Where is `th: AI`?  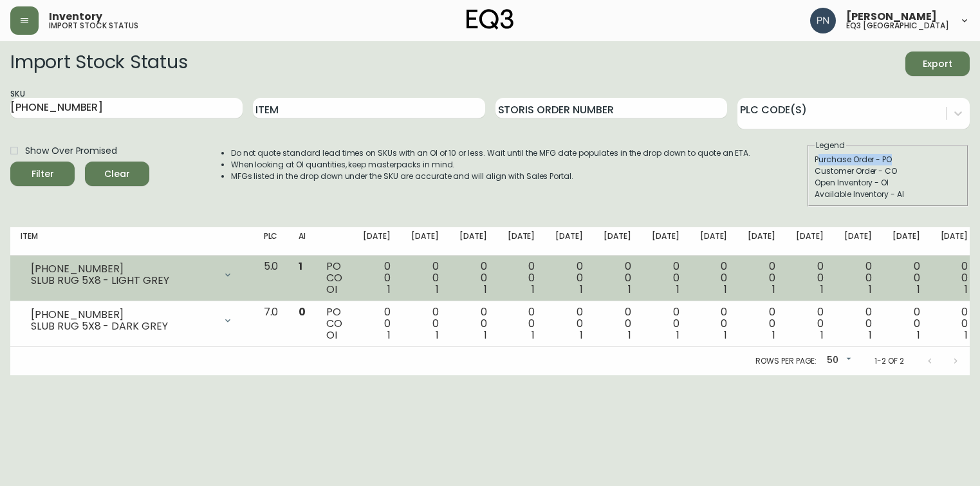
th: AI is located at coordinates (302, 241).